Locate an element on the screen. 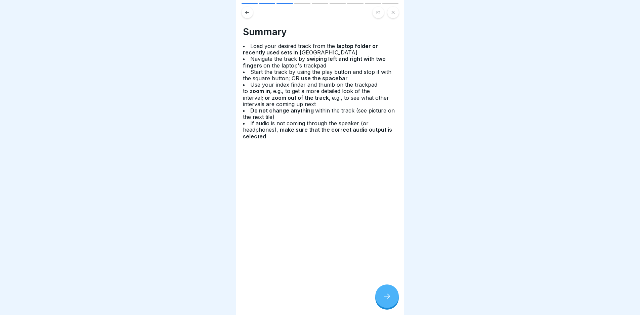 The width and height of the screenshot is (640, 315). strong: Do not change anything is located at coordinates (283, 111).